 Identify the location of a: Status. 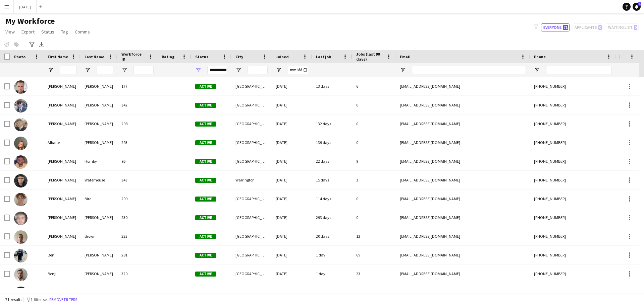
(48, 32).